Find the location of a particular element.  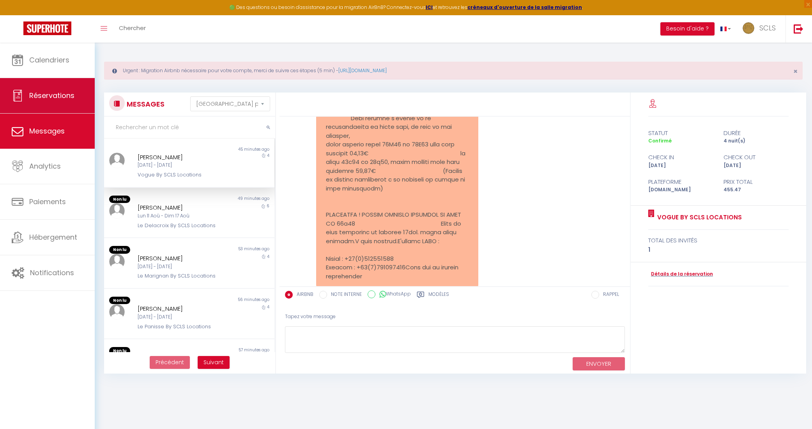

h3: MESSAGES is located at coordinates (145, 104).